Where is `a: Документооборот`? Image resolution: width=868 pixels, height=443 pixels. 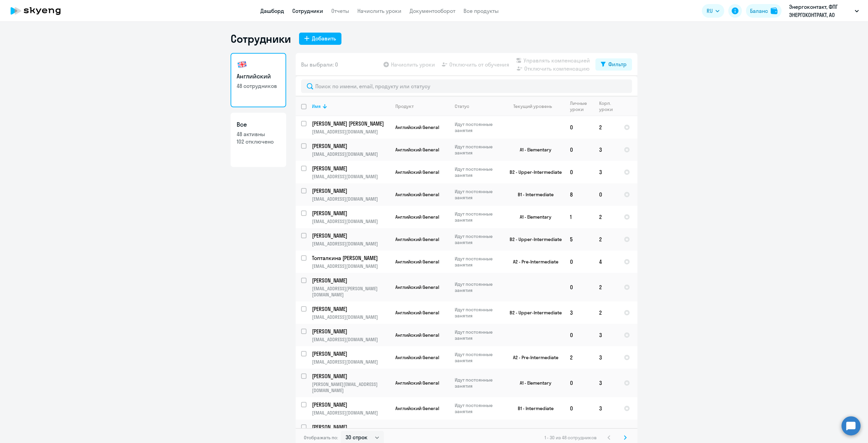 a: Документооборот is located at coordinates (432, 11).